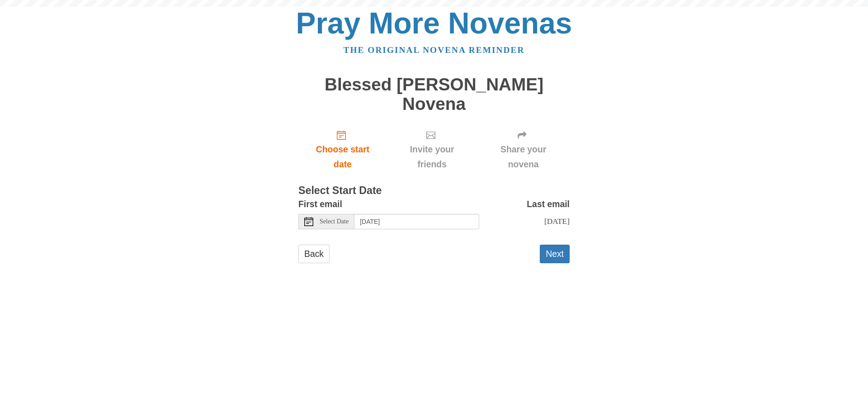 The height and width of the screenshot is (412, 868). What do you see at coordinates (523, 157) in the screenshot?
I see `span: Share your novena` at bounding box center [523, 157].